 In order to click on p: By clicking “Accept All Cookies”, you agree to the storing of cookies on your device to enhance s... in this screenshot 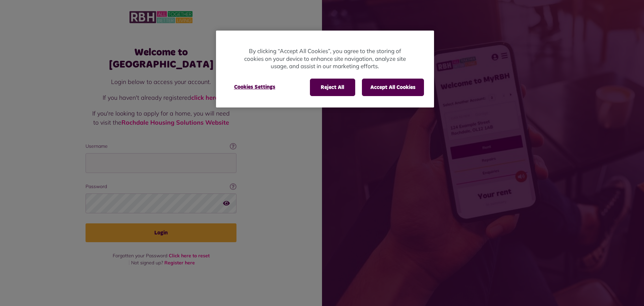, I will do `click(325, 59)`.